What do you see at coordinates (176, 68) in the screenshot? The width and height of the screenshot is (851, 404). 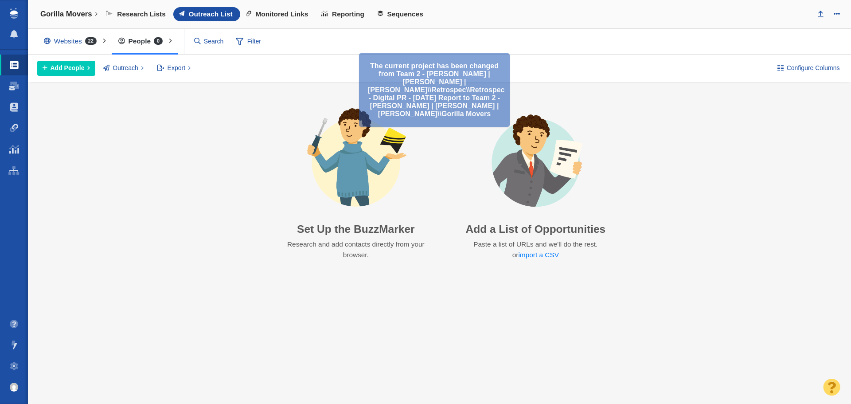 I see `span: Export` at bounding box center [176, 68].